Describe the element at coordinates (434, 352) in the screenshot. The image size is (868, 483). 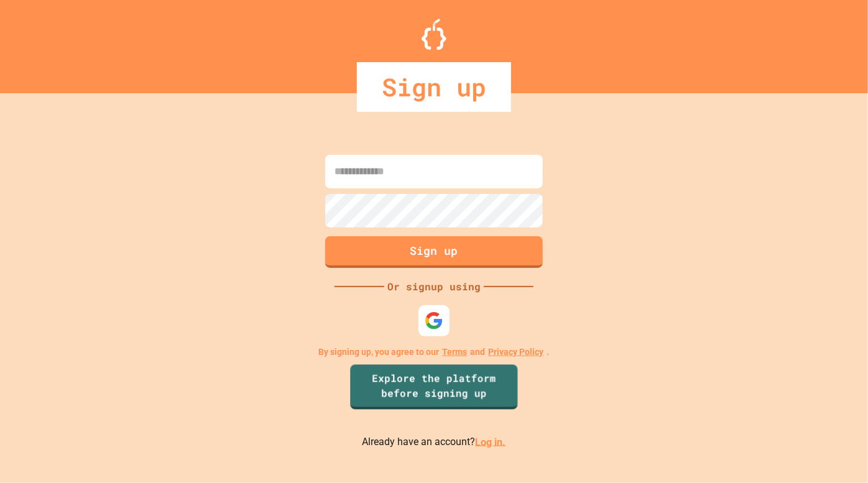
I see `p: By signing up, you agree to our and .` at that location.